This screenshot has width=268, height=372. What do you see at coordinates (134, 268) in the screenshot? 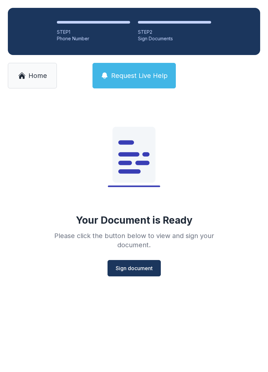
I see `span: Sign document` at bounding box center [134, 268].